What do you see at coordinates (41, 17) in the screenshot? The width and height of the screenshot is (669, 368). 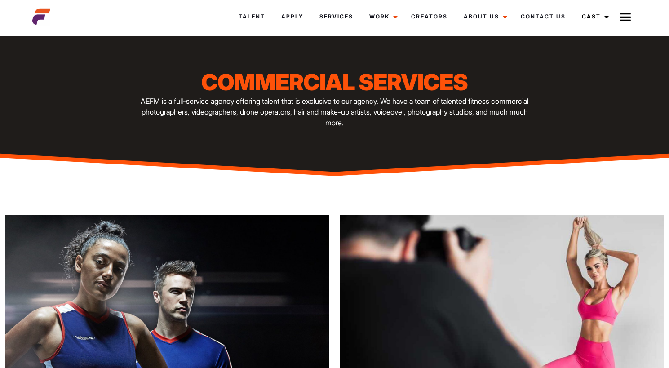 I see `img: cropped-aefm-brand-fav-22-square.png` at bounding box center [41, 17].